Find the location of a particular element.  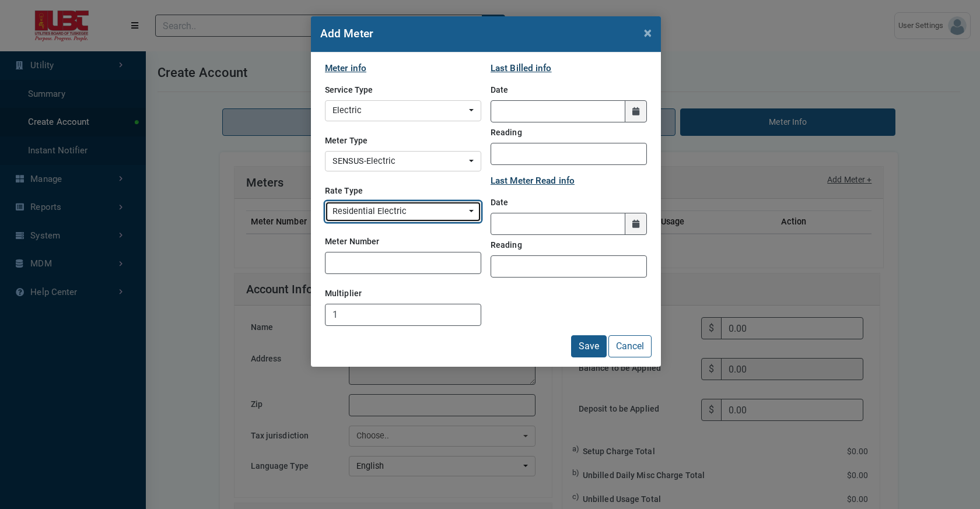

div: Electric is located at coordinates (400, 111).